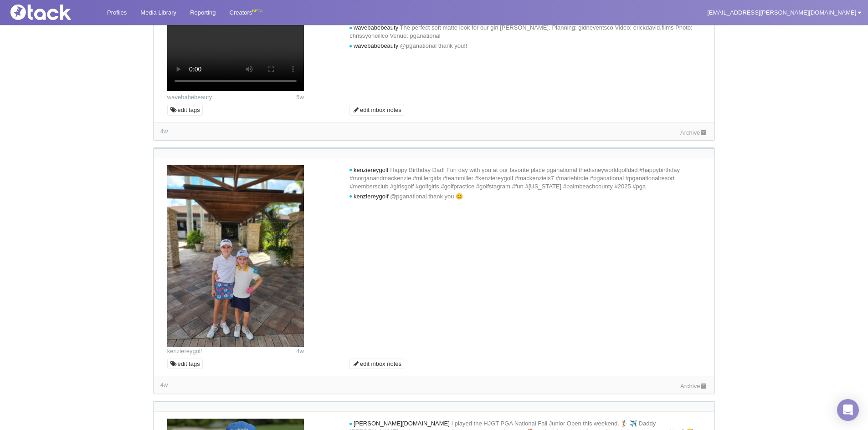 This screenshot has height=430, width=868. Describe the element at coordinates (300, 351) in the screenshot. I see `time: Posted: 2025-09-06 16:22 UTC` at that location.